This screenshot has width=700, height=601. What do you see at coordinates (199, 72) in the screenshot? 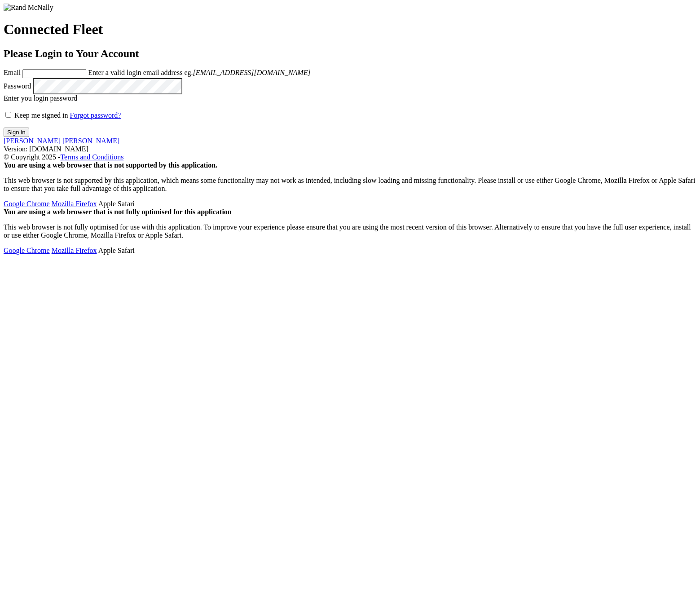
I see `span: Enter a valid login email address eg.` at bounding box center [199, 72].